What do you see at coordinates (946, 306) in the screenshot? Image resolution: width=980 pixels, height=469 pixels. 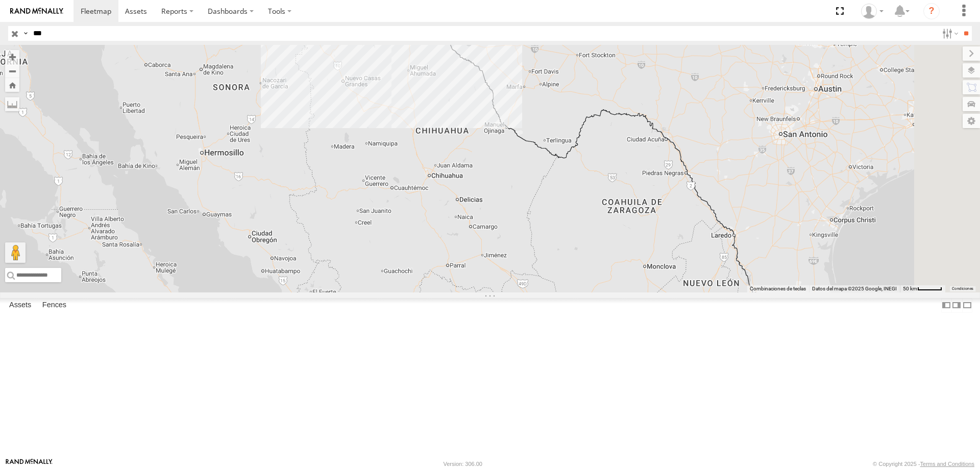 I see `label: Dock Summary Table to the Left` at bounding box center [946, 306].